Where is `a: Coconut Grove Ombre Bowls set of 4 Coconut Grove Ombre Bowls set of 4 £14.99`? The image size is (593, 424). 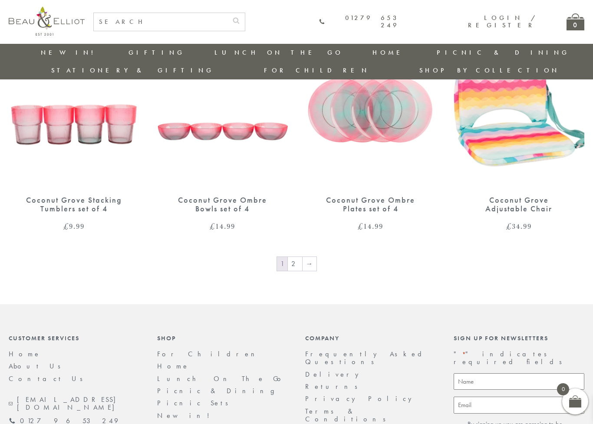 a: Coconut Grove Ombre Bowls set of 4 Coconut Grove Ombre Bowls set of 4 £14.99 is located at coordinates (223, 124).